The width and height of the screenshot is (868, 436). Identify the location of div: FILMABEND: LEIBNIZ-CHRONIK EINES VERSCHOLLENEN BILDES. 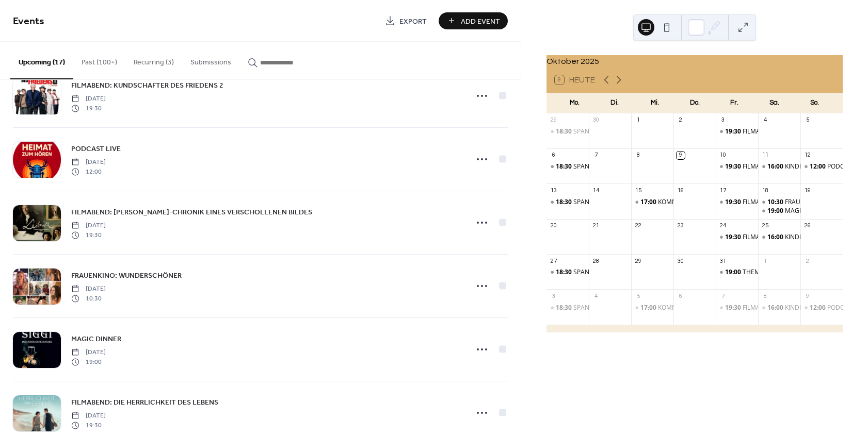
(737, 202).